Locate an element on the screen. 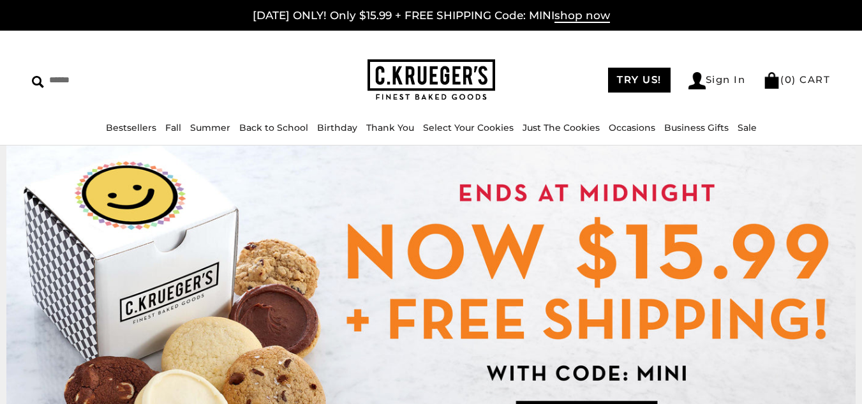  img: Search is located at coordinates (38, 82).